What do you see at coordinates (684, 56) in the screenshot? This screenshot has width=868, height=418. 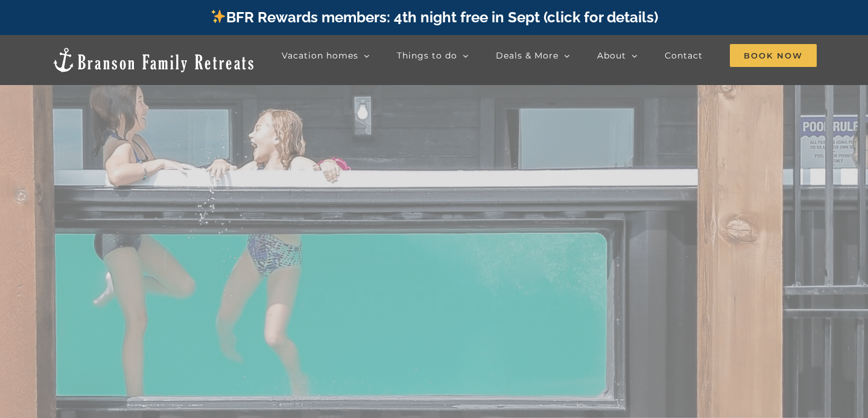 I see `span: Contact` at bounding box center [684, 56].